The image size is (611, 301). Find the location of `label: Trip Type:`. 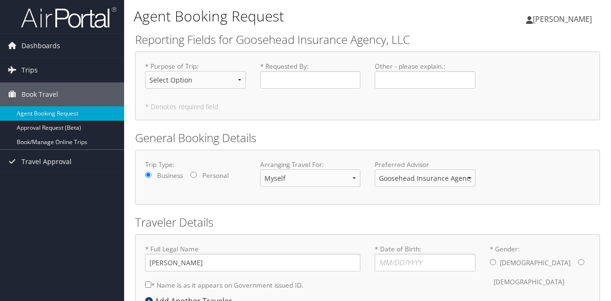

label: Trip Type: is located at coordinates (195, 165).